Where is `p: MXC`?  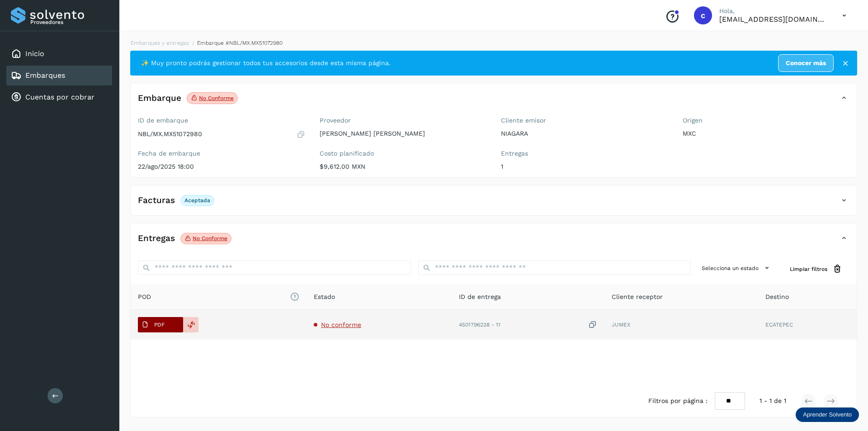 p: MXC is located at coordinates (767, 133).